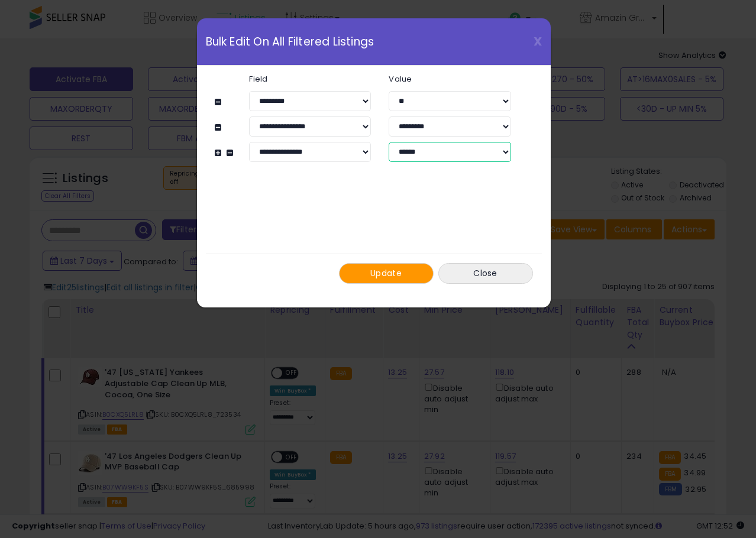  Describe the element at coordinates (538, 41) in the screenshot. I see `span: X` at that location.